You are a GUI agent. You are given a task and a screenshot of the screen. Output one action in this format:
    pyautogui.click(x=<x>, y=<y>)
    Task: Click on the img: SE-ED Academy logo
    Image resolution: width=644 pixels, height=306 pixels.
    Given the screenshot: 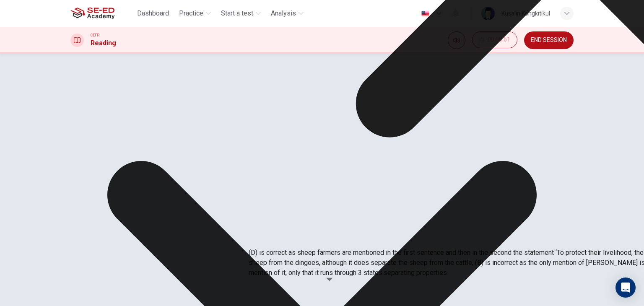 What is the action you would take?
    pyautogui.click(x=92, y=13)
    